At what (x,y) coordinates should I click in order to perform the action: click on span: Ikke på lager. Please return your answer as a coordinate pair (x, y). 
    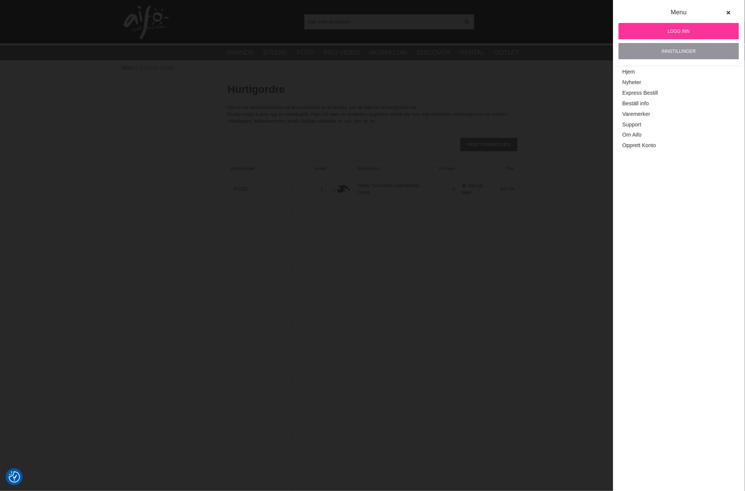
    Looking at the image, I should click on (472, 189).